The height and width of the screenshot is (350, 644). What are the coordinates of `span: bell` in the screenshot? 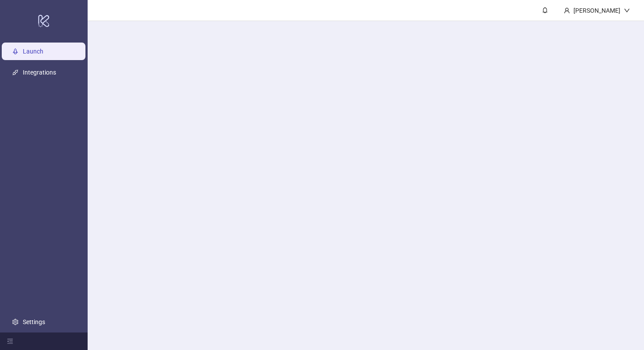 It's located at (545, 10).